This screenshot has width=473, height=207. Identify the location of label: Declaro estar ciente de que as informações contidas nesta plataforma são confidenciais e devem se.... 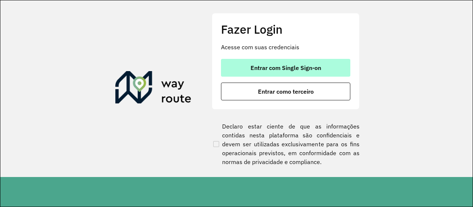
(286, 144).